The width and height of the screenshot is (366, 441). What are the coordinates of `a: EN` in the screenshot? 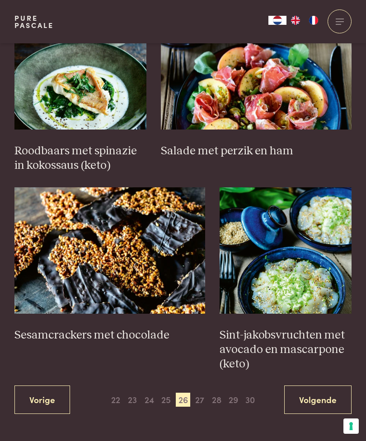 It's located at (295, 20).